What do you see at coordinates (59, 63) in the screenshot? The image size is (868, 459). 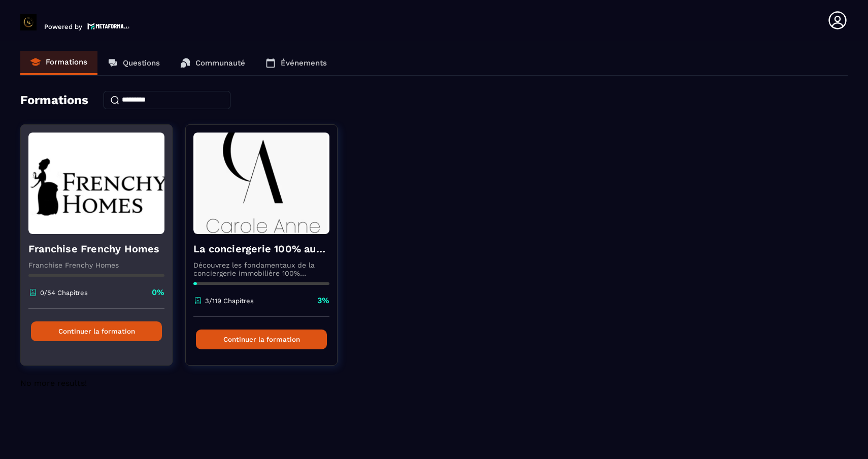 I see `a: Formations` at bounding box center [59, 63].